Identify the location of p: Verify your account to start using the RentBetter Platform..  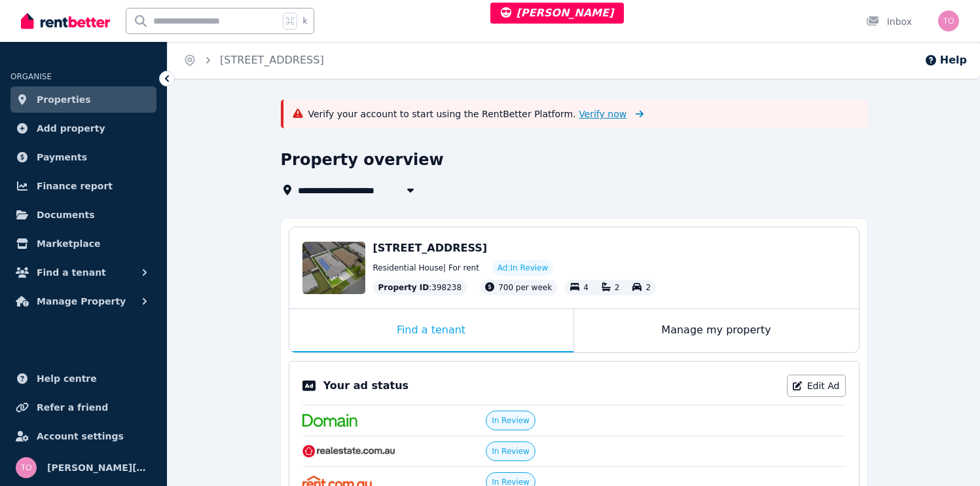
(476, 114).